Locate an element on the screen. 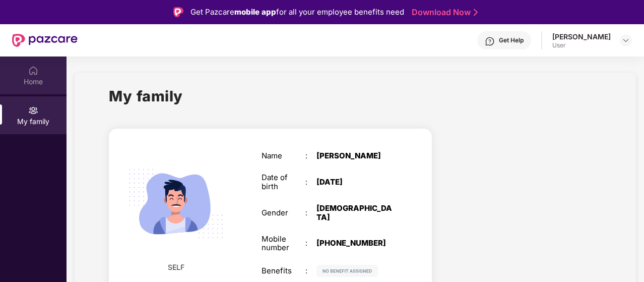 Image resolution: width=644 pixels, height=282 pixels. img: svg+xml;base64,PHN2ZyBpZD0iSGVscC0zMngzMiIgeG1sbnM9Imh0dHA6Ly93d3cudzMub3JnLzIwMDAvc3ZnIiB3aWR0aD... is located at coordinates (490, 41).